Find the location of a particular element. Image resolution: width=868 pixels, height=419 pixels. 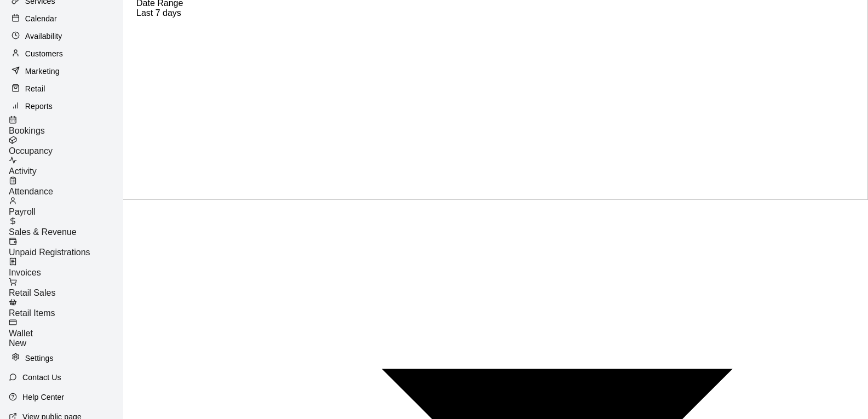

span: Occupancy is located at coordinates (31, 150).